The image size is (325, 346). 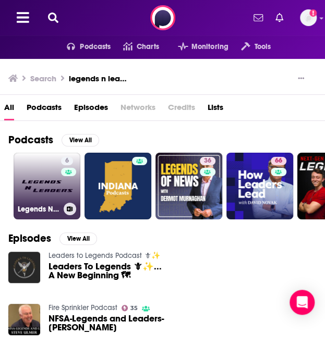 I want to click on span: 35, so click(x=134, y=308).